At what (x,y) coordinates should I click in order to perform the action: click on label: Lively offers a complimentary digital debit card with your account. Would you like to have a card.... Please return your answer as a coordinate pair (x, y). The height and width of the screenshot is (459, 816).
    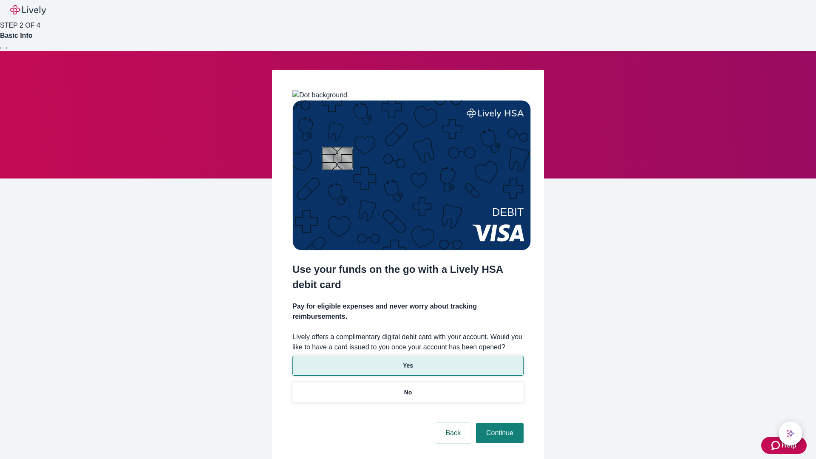
    Looking at the image, I should click on (408, 342).